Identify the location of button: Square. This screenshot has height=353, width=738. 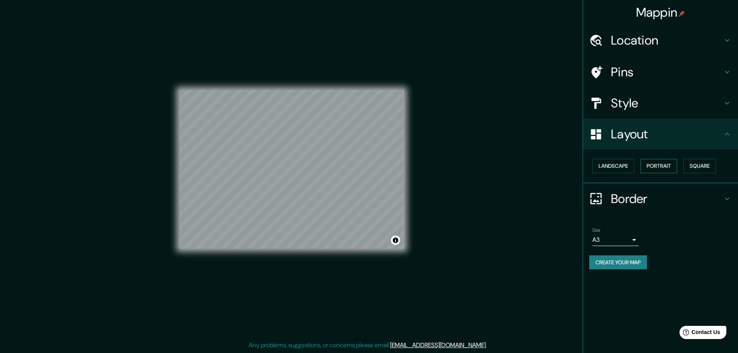
(700, 166).